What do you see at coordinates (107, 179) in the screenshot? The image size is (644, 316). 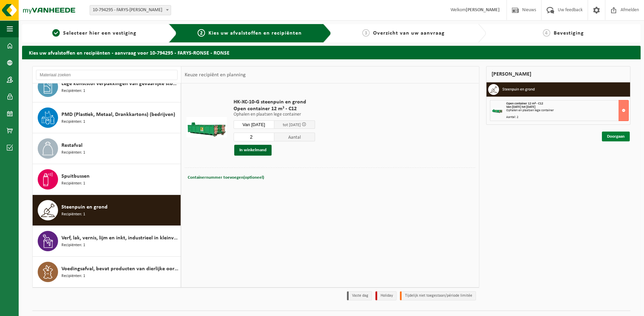 I see `button: Spuitbussen Recipiënten: 1` at bounding box center [107, 179].